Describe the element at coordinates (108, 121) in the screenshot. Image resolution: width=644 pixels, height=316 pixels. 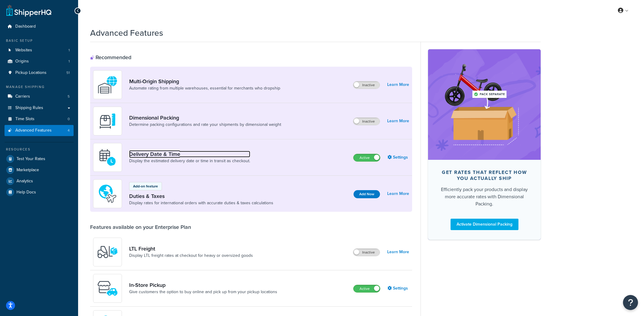
I see `img: DTVBYsAAAAAASUVORK5CYII=` at that location.